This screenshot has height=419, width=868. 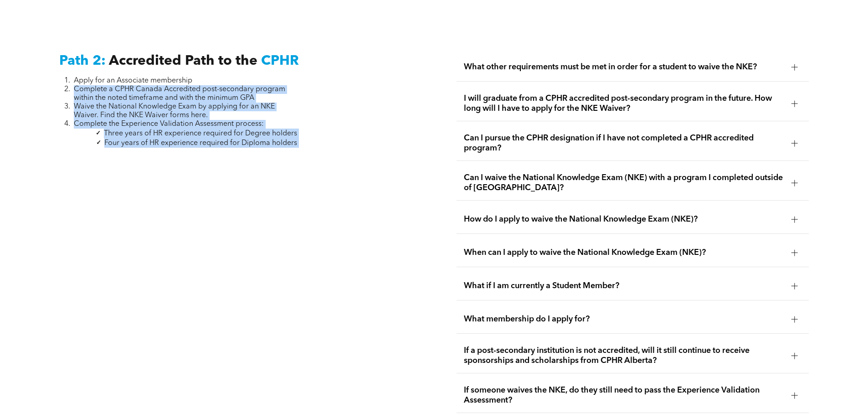 I want to click on span: How do I apply to waive the National Knowledge Exam (NKE)?, so click(x=624, y=220).